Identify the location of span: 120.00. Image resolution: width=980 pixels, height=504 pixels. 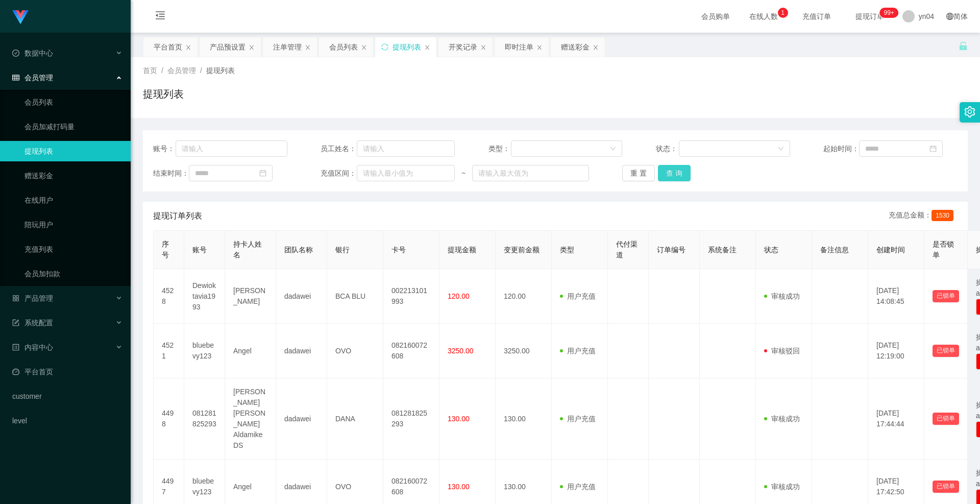
(458, 296).